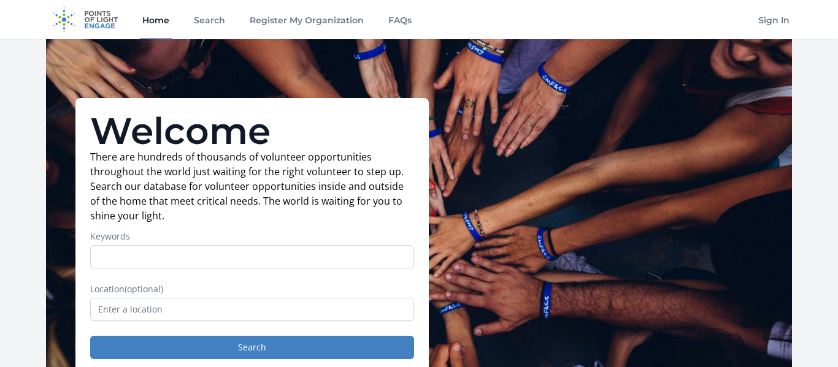 Image resolution: width=838 pixels, height=367 pixels. Describe the element at coordinates (252, 289) in the screenshot. I see `label: Location` at that location.